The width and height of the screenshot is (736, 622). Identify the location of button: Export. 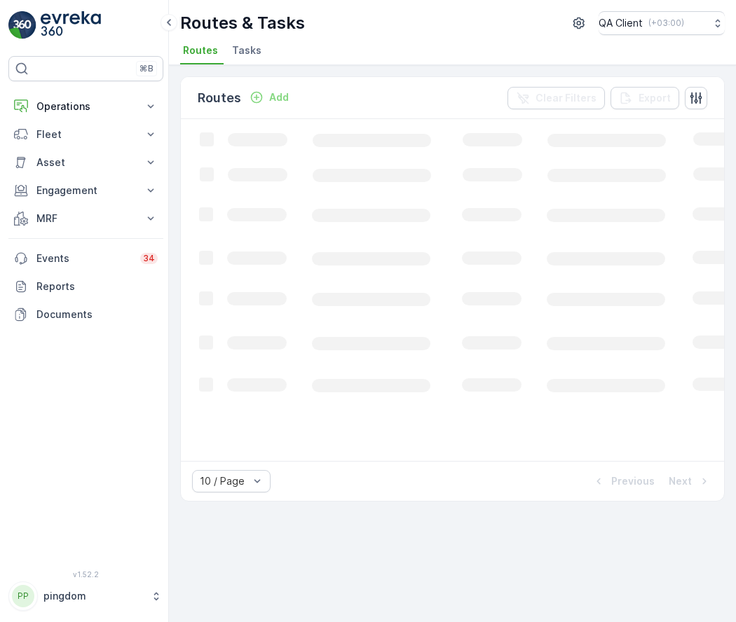
(645, 98).